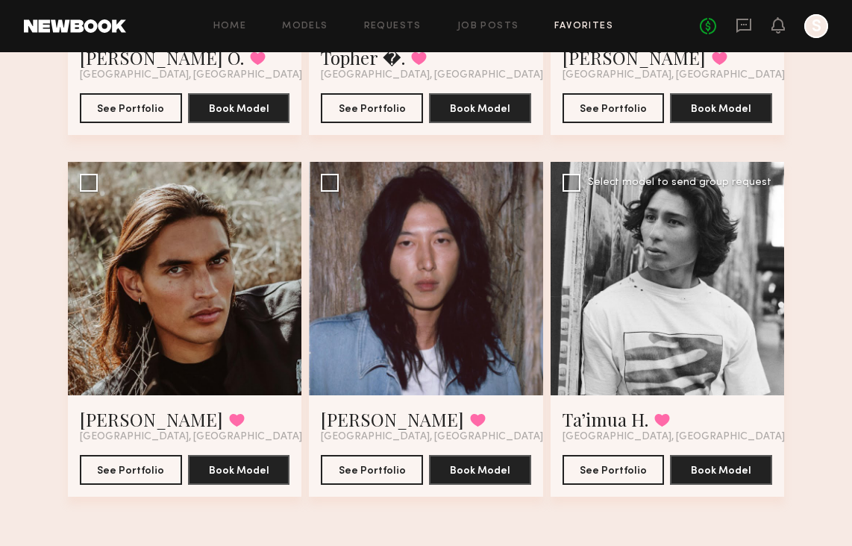 Image resolution: width=852 pixels, height=546 pixels. I want to click on a: Ta’imua H., so click(605, 419).